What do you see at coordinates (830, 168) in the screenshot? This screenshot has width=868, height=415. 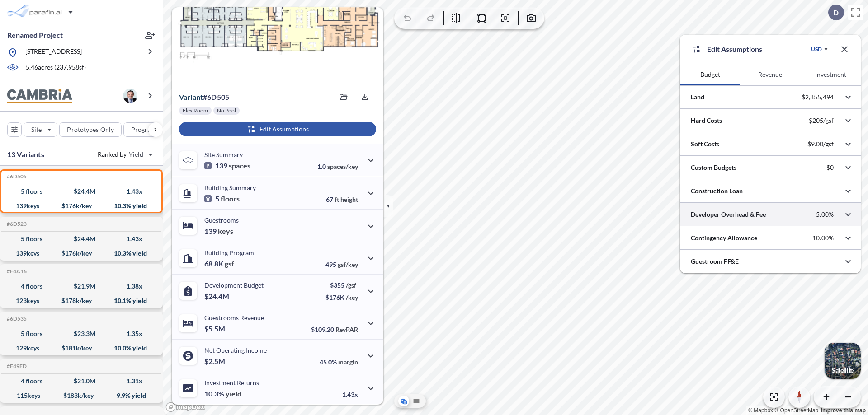 I see `p: $0` at bounding box center [830, 168].